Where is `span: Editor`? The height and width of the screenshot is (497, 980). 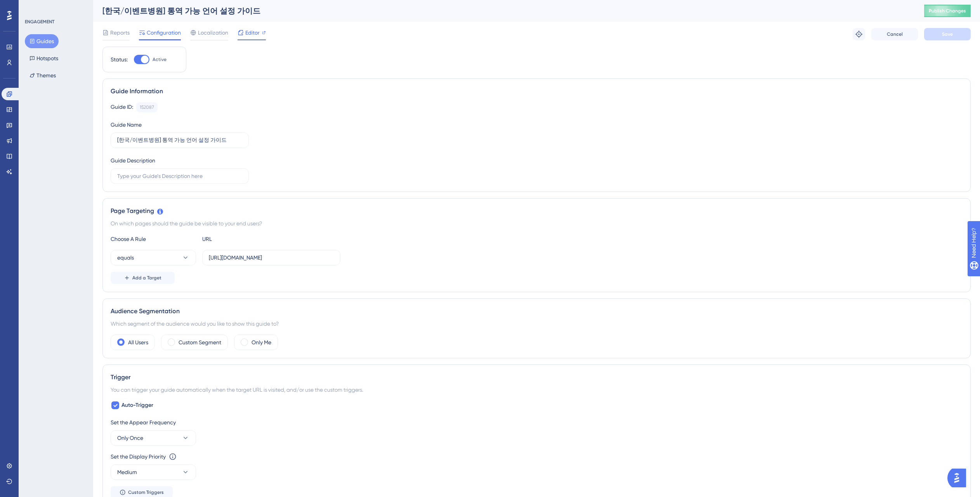 span: Editor is located at coordinates (252, 33).